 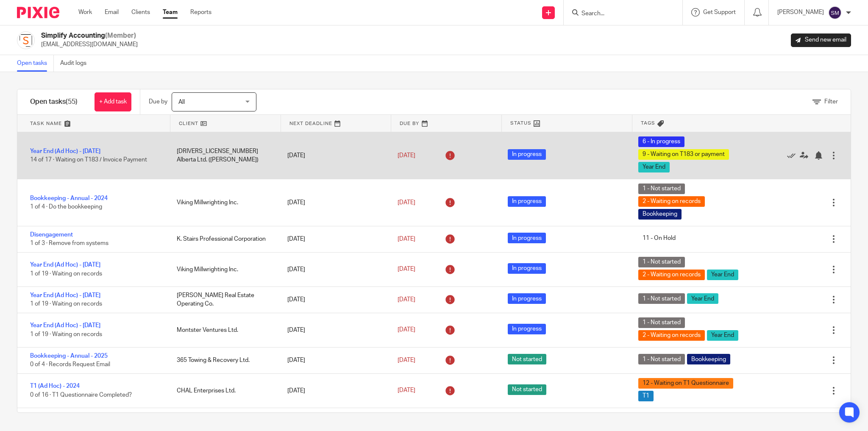 I want to click on span: 12 - Waiting on T1 Questionnaire, so click(x=686, y=383).